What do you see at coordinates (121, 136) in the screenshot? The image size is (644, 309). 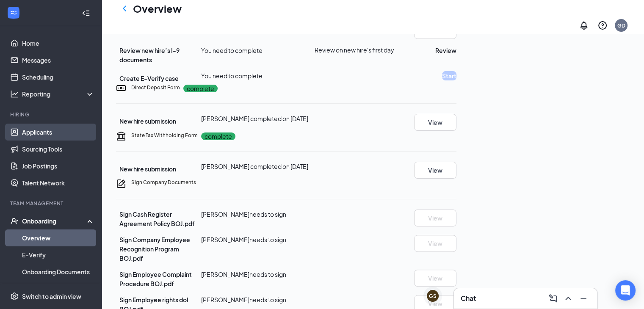 I see `svg: TaxGovernmentIcon` at bounding box center [121, 136].